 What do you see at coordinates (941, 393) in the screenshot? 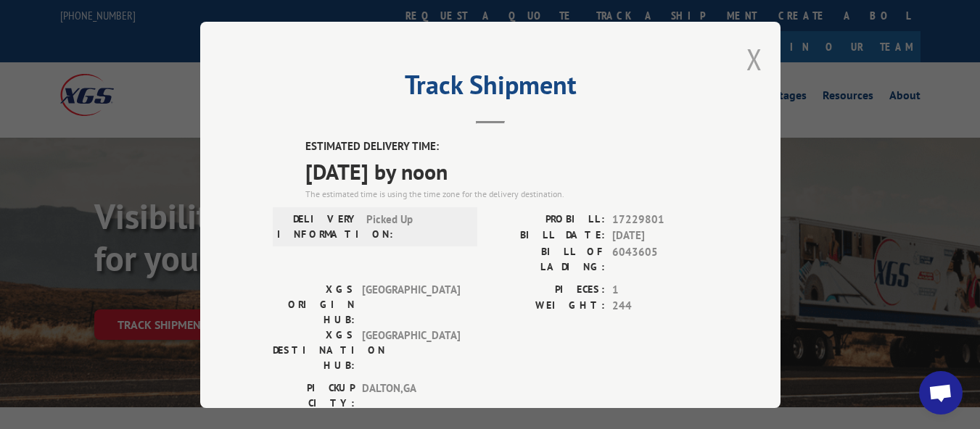
I see `div: Open chat` at bounding box center [941, 393].